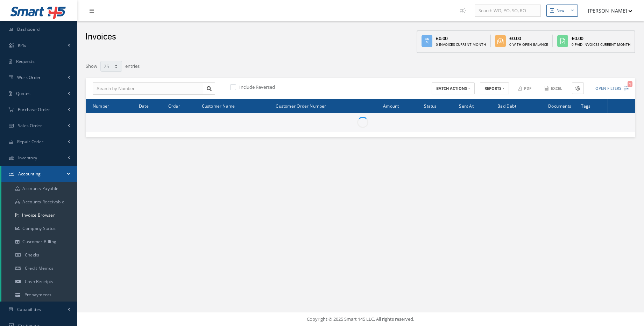  I want to click on span: Sales Order, so click(30, 125).